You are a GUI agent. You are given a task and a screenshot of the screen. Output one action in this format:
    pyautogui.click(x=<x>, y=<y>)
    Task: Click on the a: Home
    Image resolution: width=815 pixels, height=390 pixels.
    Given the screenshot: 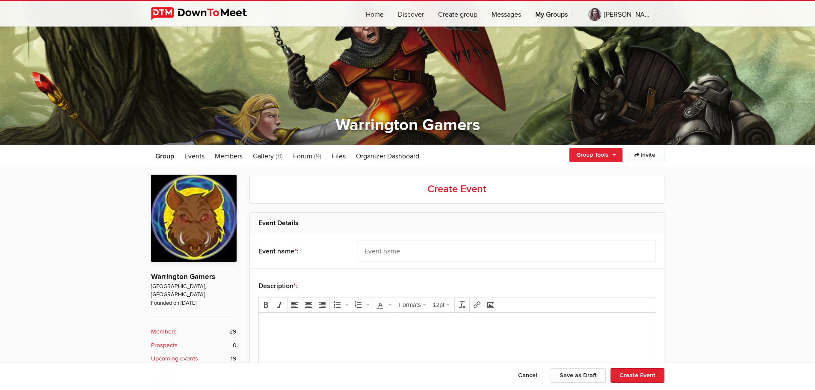 What is the action you would take?
    pyautogui.click(x=375, y=14)
    